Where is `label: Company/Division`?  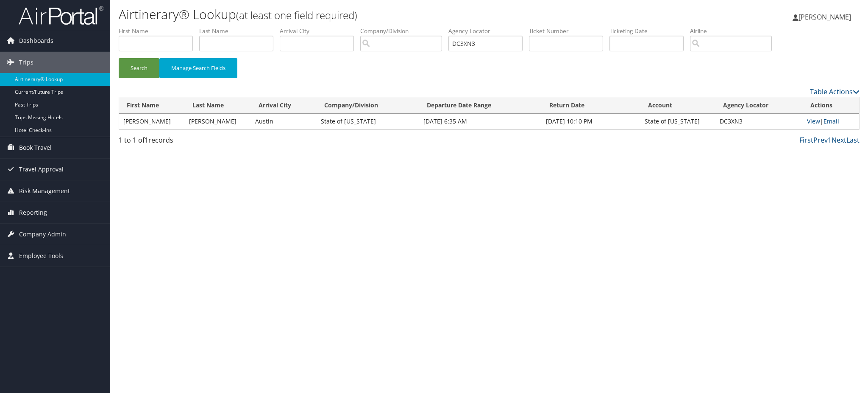
label: Company/Division is located at coordinates (404, 31).